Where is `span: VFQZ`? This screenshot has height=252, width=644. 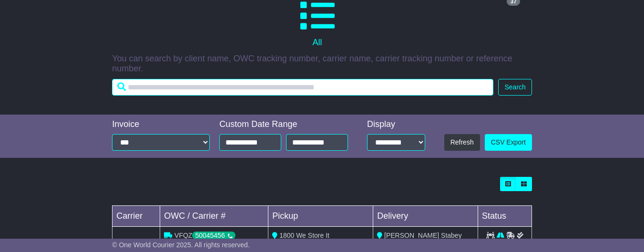
span: VFQZ is located at coordinates (205, 235).